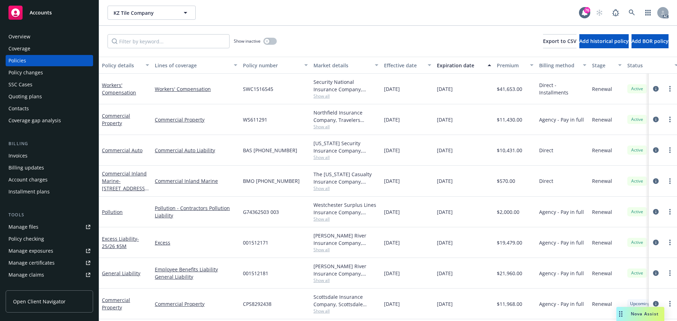  I want to click on button: Expiration date, so click(464, 65).